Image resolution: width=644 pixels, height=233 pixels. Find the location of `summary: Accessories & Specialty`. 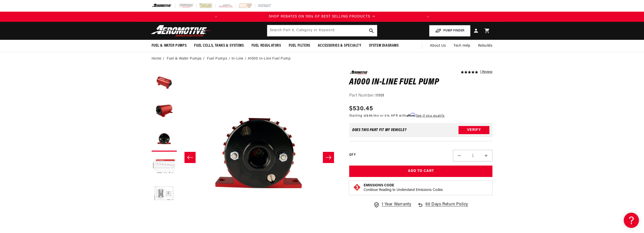

summary: Accessories & Specialty is located at coordinates (339, 46).